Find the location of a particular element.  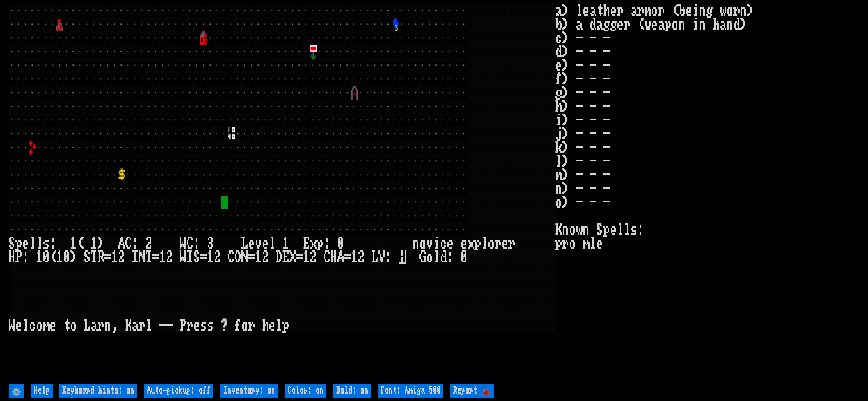

input: Color: on is located at coordinates (305, 391).